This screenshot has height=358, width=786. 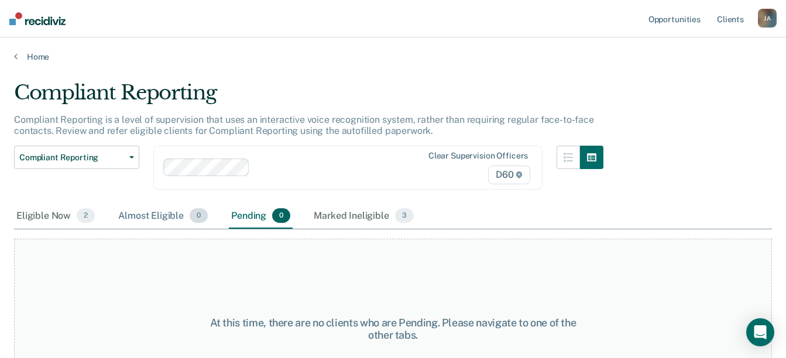 What do you see at coordinates (260, 216) in the screenshot?
I see `div: Pending0` at bounding box center [260, 216].